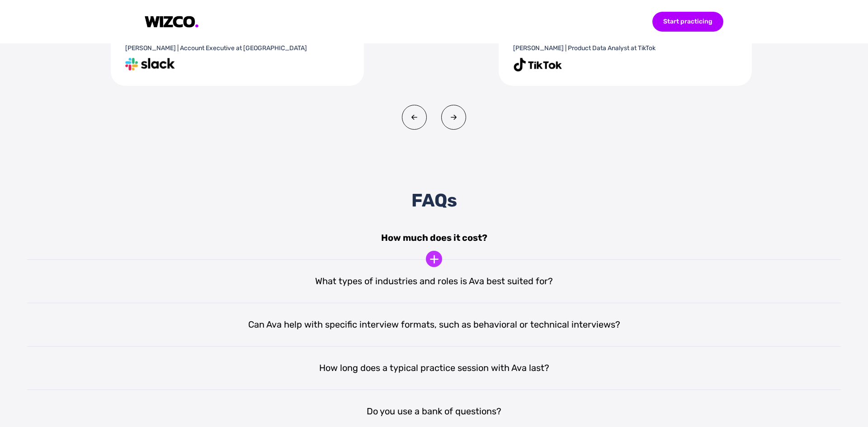 The image size is (868, 427). I want to click on img: d8yzgL2TCIm5ijhH37C9GAeiwKMAAAAAElFTkSuQmCC, so click(150, 64).